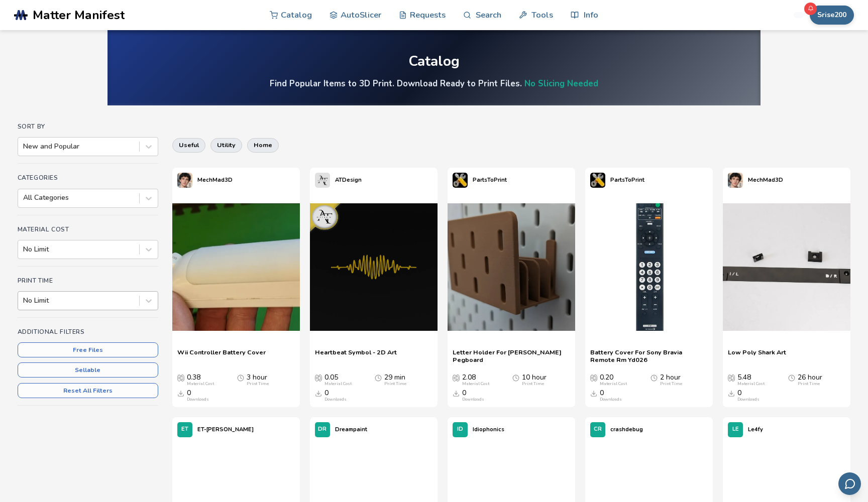 The width and height of the screenshot is (868, 502). I want to click on h4: Print Time, so click(88, 281).